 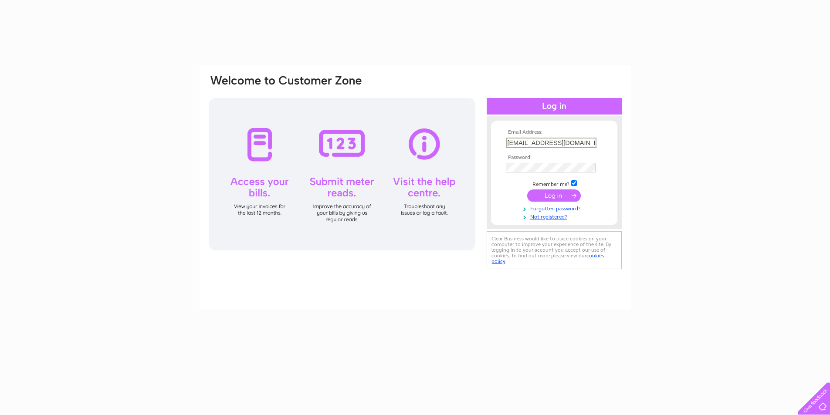 What do you see at coordinates (555, 216) in the screenshot?
I see `a: Not registered?` at bounding box center [555, 216].